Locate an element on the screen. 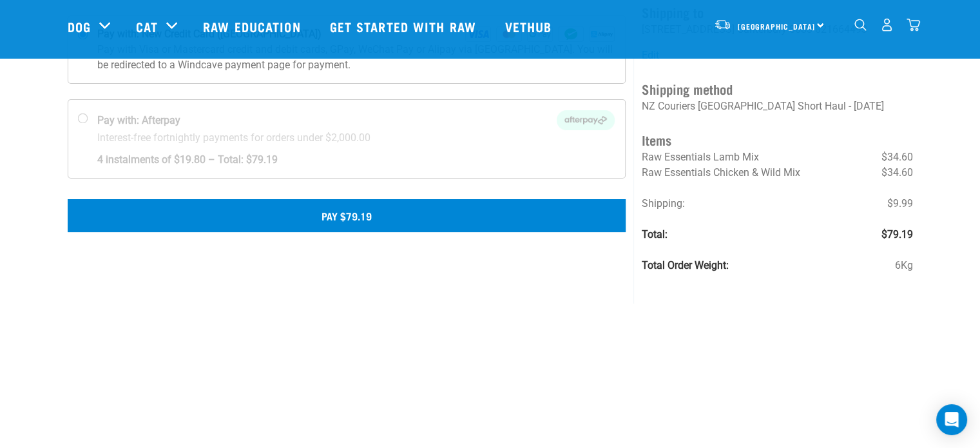  strong: Total: is located at coordinates (655, 234).